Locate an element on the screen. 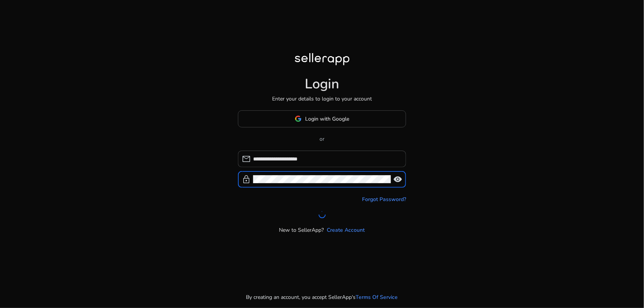 This screenshot has width=644, height=308. img: google-logo.svg is located at coordinates (299, 119).